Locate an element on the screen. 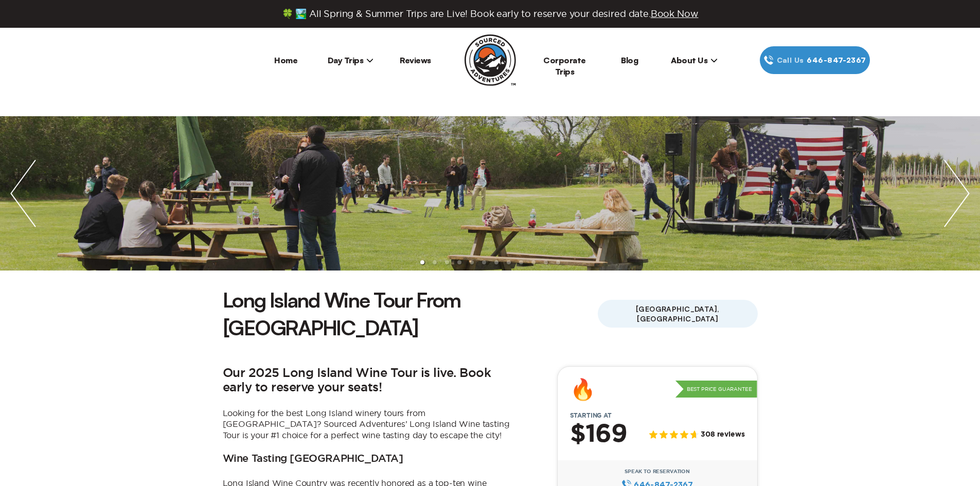 Image resolution: width=980 pixels, height=486 pixels. li: slide item 4 is located at coordinates (460, 262).